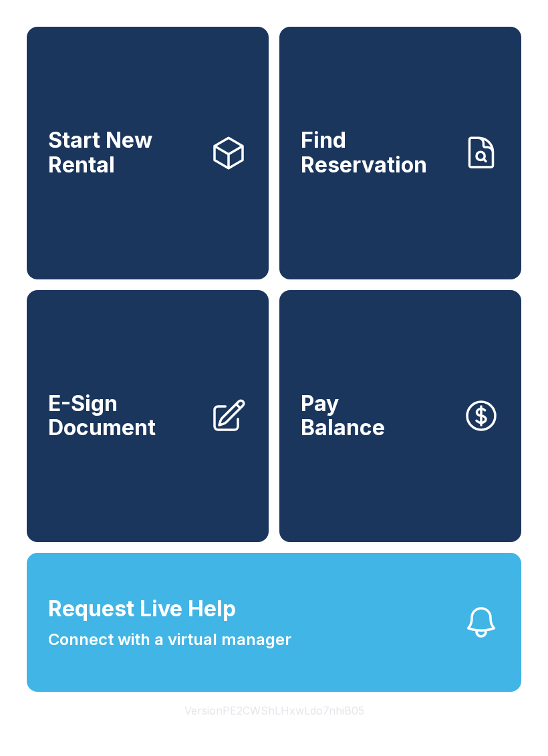 This screenshot has width=548, height=756. Describe the element at coordinates (343, 416) in the screenshot. I see `span: Pay Balance` at that location.